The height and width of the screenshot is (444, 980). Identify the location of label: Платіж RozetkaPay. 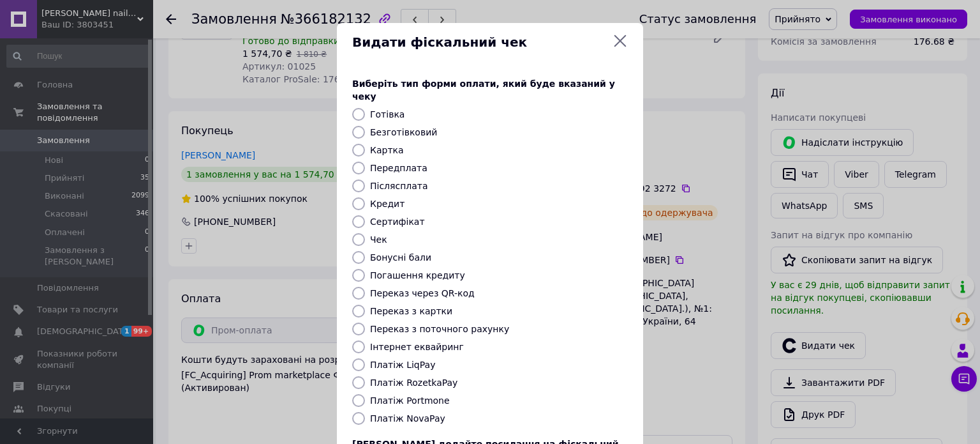
(413, 382).